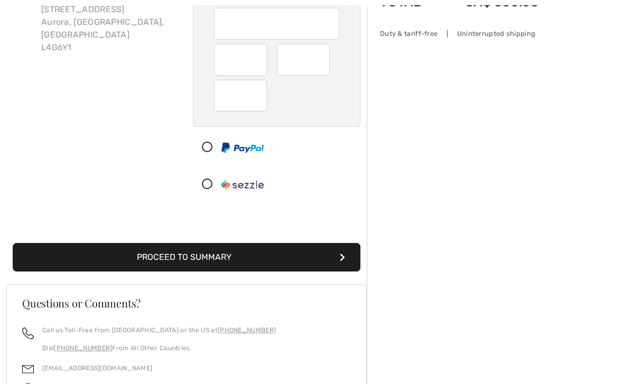  Describe the element at coordinates (243, 148) in the screenshot. I see `img: PayPal` at that location.